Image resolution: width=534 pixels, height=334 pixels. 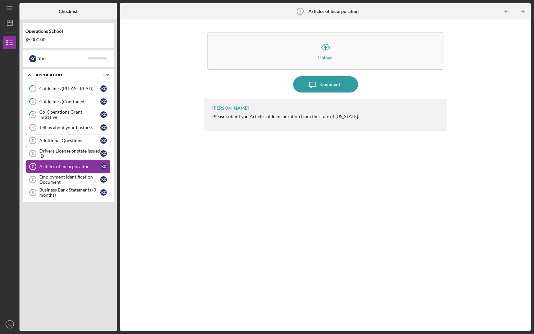 I want to click on div: Comment, so click(x=330, y=84).